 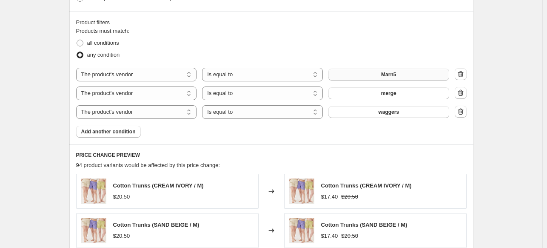 I want to click on button: waggers, so click(x=389, y=112).